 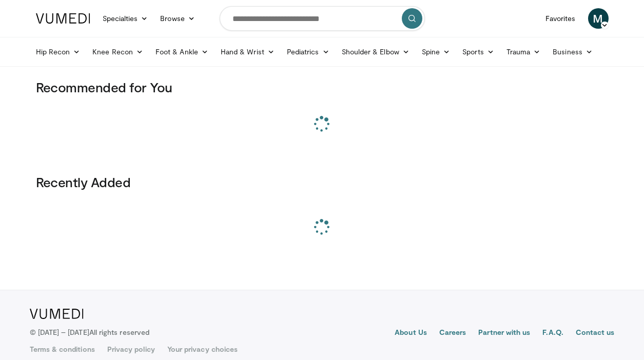 What do you see at coordinates (595, 334) in the screenshot?
I see `a: Contact us` at bounding box center [595, 334].